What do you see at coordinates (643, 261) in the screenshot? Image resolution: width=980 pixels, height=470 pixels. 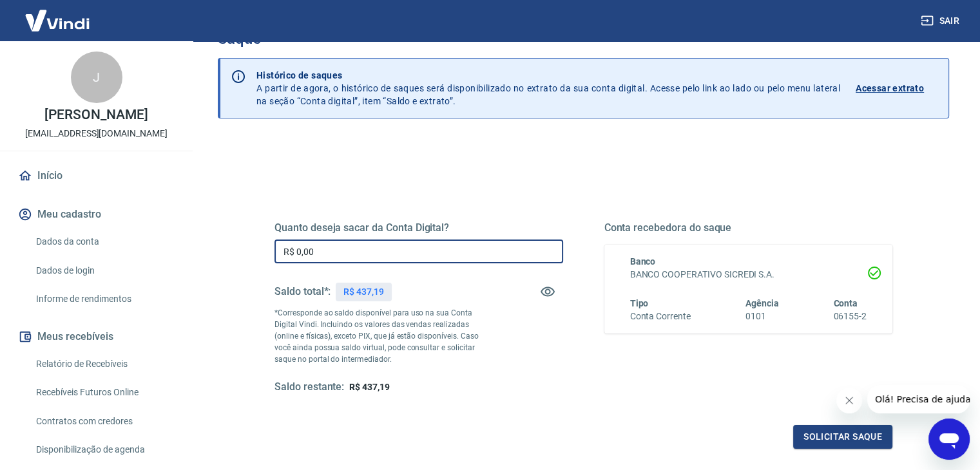 I see `span: Banco` at bounding box center [643, 261].